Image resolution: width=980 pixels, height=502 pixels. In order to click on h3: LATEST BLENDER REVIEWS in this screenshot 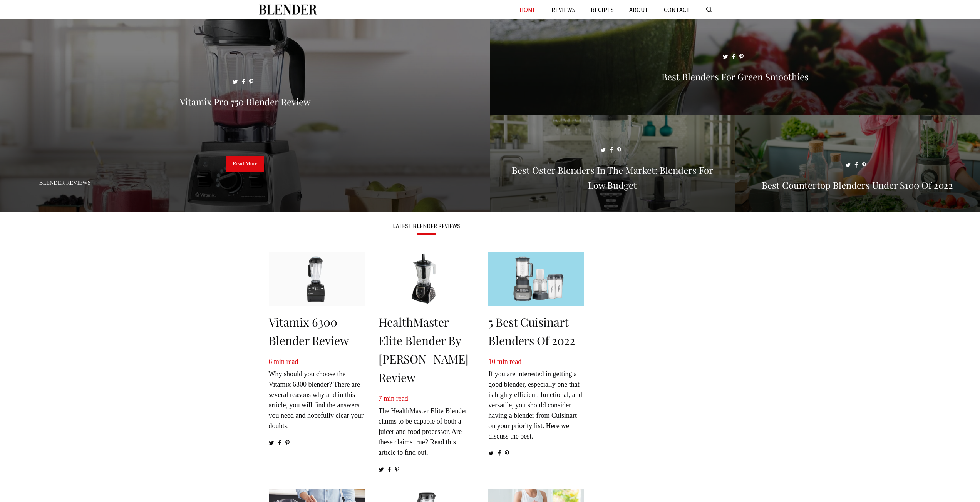, I will do `click(426, 226)`.